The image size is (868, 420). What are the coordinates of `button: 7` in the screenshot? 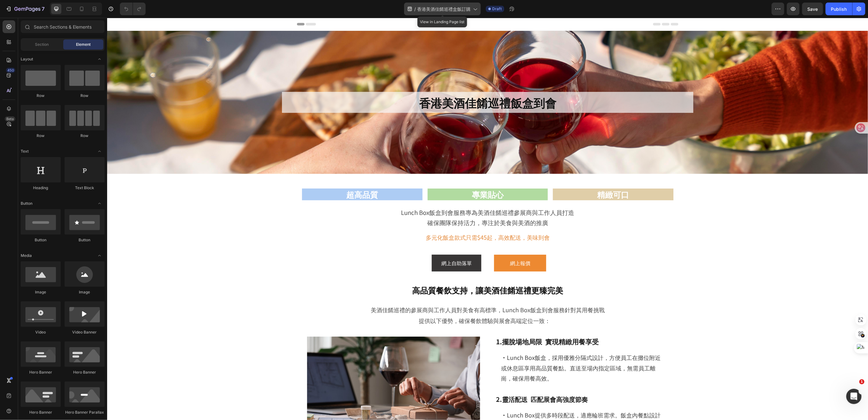 It's located at (25, 9).